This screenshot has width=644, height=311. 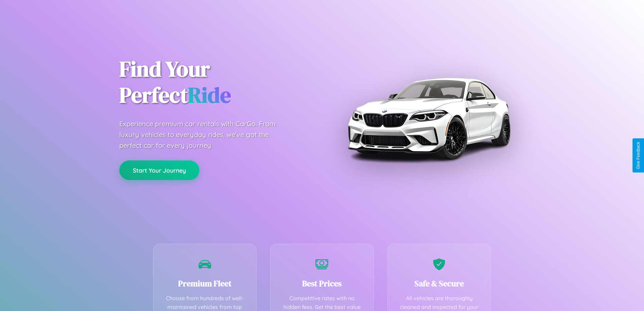 I want to click on button: Start Your Journey, so click(x=160, y=170).